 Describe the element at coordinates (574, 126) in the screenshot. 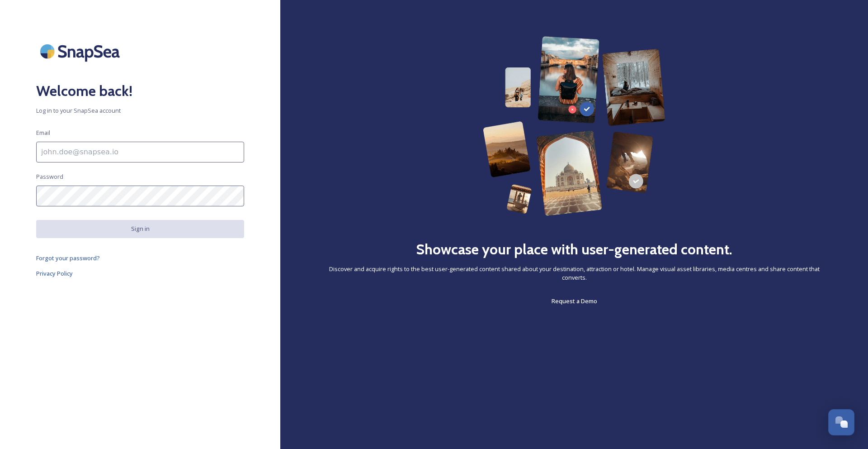

I see `img: 63b42ca75bacad526042e722_Group%20154-p-800.png` at that location.